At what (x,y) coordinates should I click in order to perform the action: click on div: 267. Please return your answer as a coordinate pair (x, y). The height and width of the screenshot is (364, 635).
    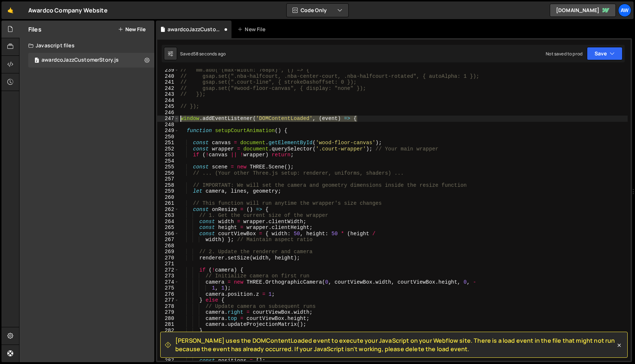
    Looking at the image, I should click on (168, 240).